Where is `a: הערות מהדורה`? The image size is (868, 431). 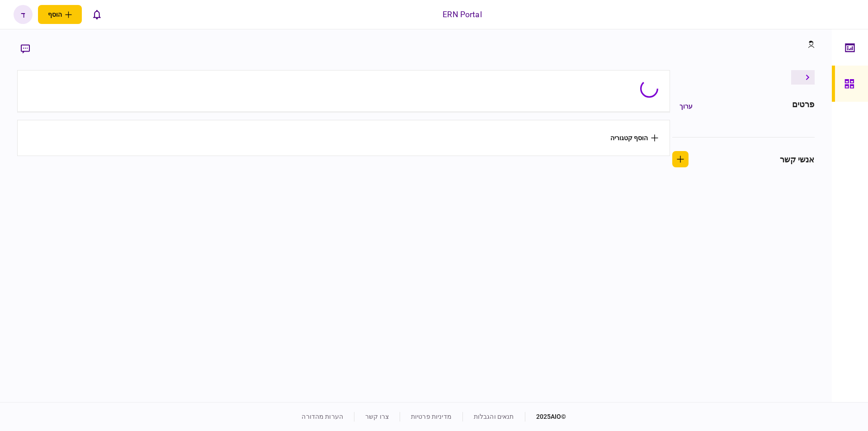 a: הערות מהדורה is located at coordinates (322, 416).